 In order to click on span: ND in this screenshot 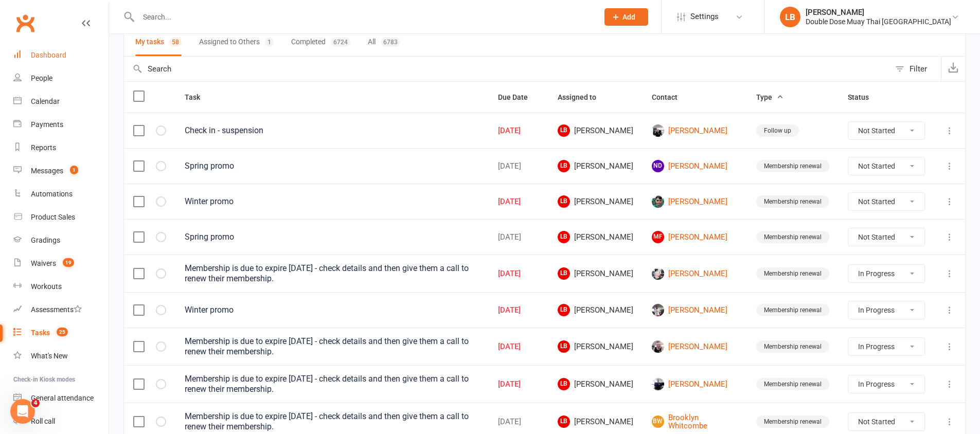, I will do `click(658, 166)`.